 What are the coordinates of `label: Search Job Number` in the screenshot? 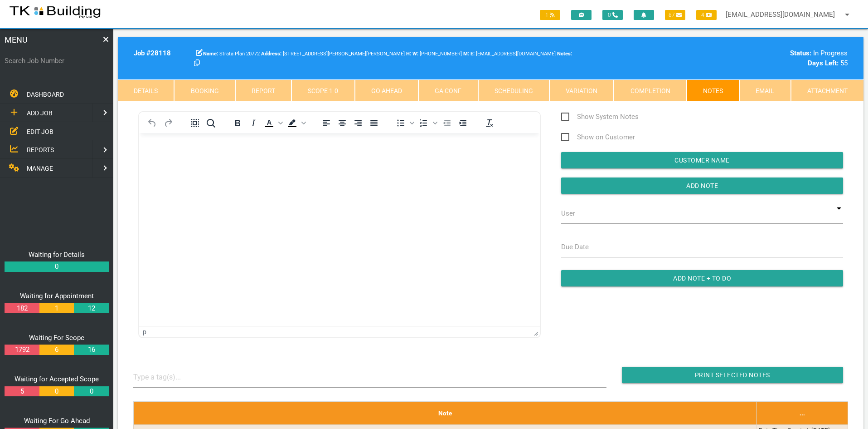 It's located at (57, 61).